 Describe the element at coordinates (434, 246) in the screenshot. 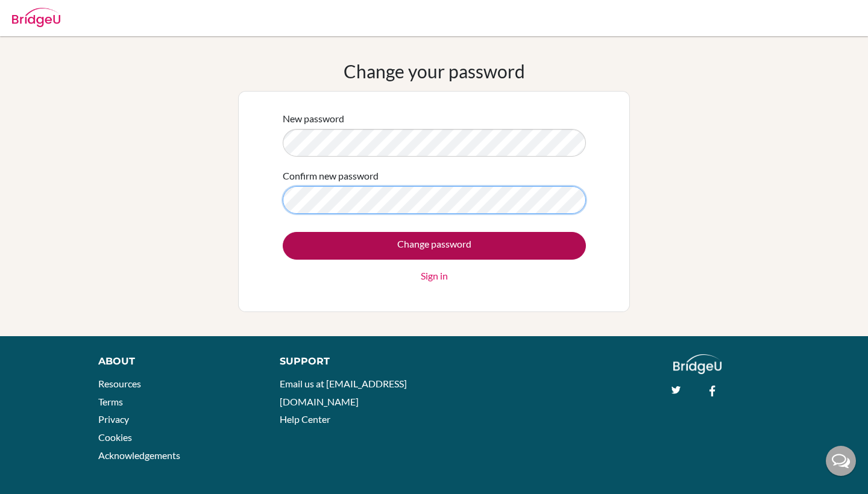

I see `input: Change password` at that location.